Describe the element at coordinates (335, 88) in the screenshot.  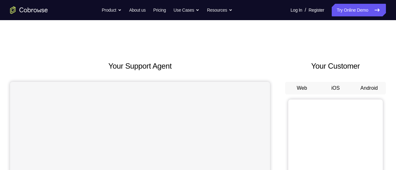
I see `button: iOS` at that location.